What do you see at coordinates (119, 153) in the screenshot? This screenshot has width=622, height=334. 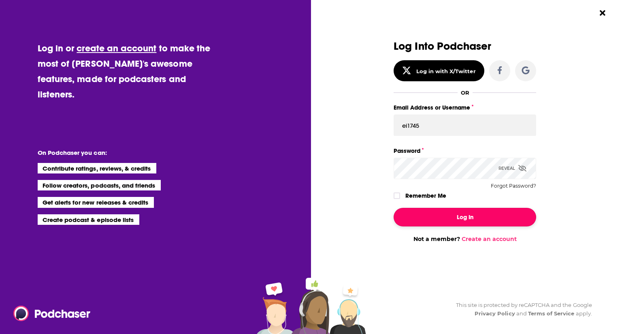 I see `li: On Podchaser you can:` at bounding box center [119, 153].